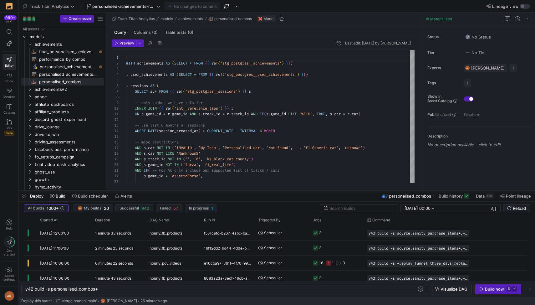 Image resolution: width=535 pixels, height=305 pixels. Describe the element at coordinates (69, 119) in the screenshot. I see `span: discord_ghost_experiment` at that location.